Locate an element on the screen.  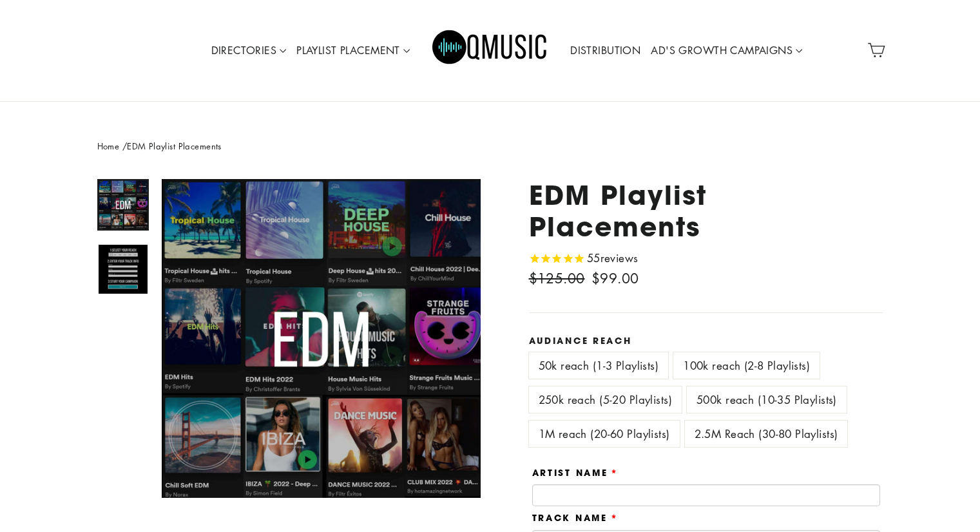
span: Rated 4.7 out of 5 stars 55 reviews is located at coordinates (584, 259).